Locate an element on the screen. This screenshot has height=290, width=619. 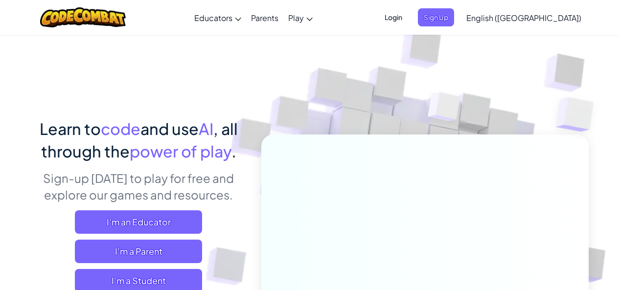
span: AI is located at coordinates (206, 129).